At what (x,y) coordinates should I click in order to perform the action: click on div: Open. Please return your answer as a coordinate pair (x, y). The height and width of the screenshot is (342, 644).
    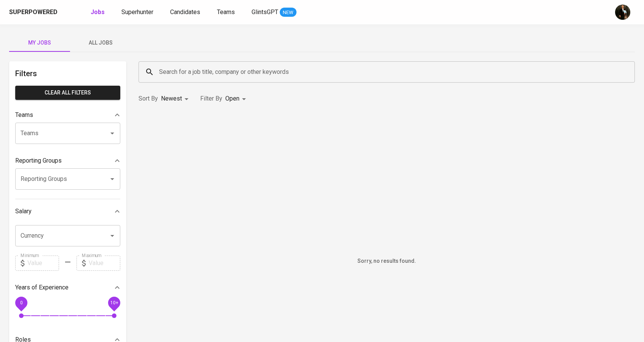
    Looking at the image, I should click on (237, 98).